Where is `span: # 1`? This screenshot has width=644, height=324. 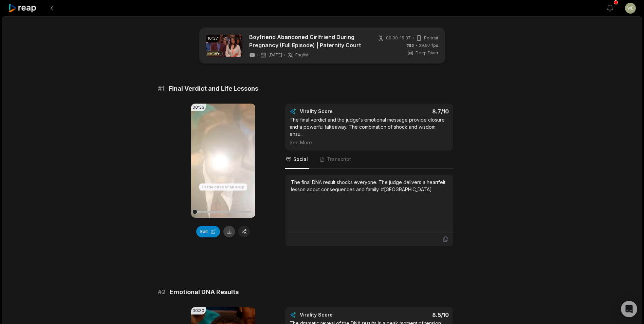 span: # 1 is located at coordinates (161, 88).